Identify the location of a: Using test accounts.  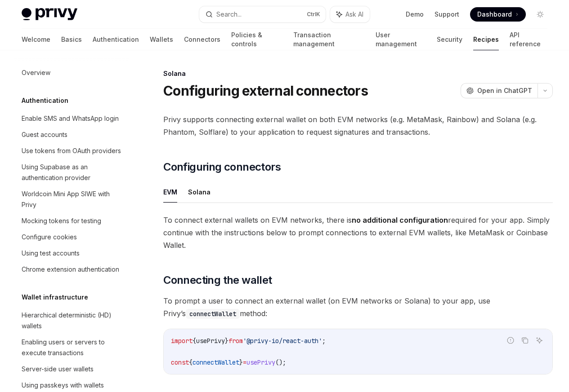
(72, 253).